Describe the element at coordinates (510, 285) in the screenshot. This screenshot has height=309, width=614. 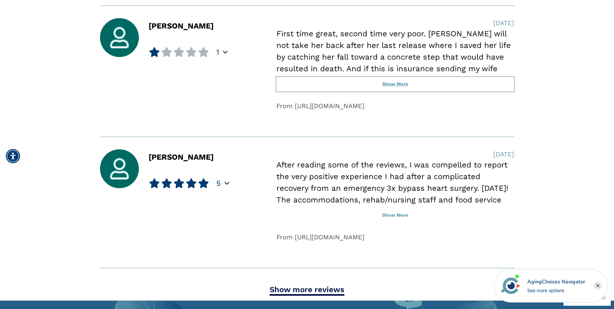
I see `img: avatar` at that location.